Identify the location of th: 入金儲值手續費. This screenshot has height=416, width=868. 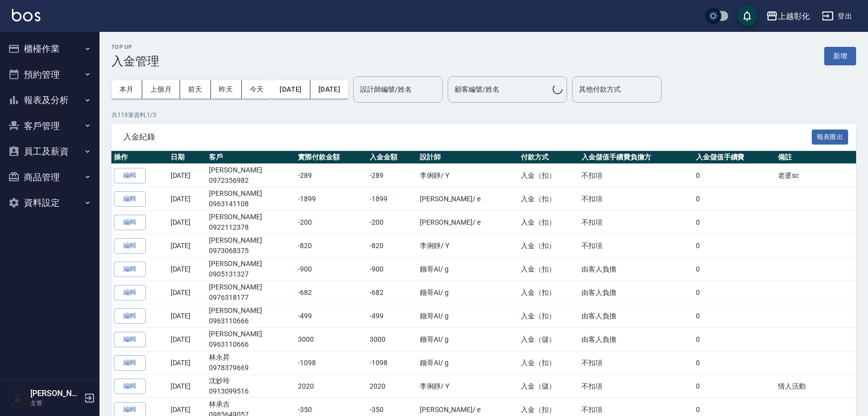
(734, 157).